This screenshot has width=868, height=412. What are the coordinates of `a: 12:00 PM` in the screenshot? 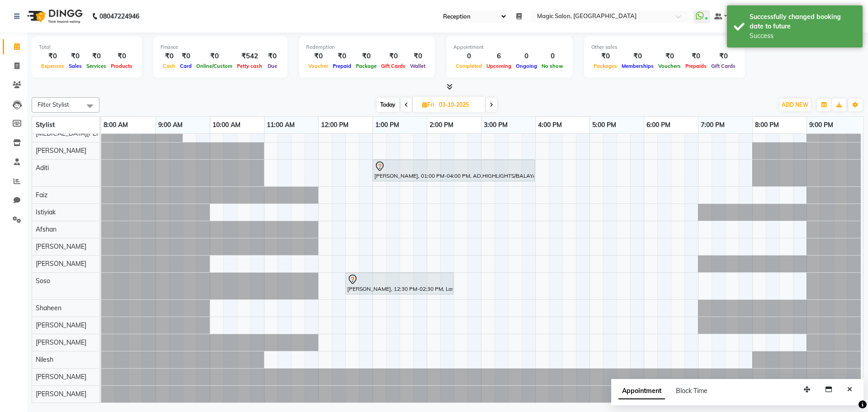 It's located at (334, 125).